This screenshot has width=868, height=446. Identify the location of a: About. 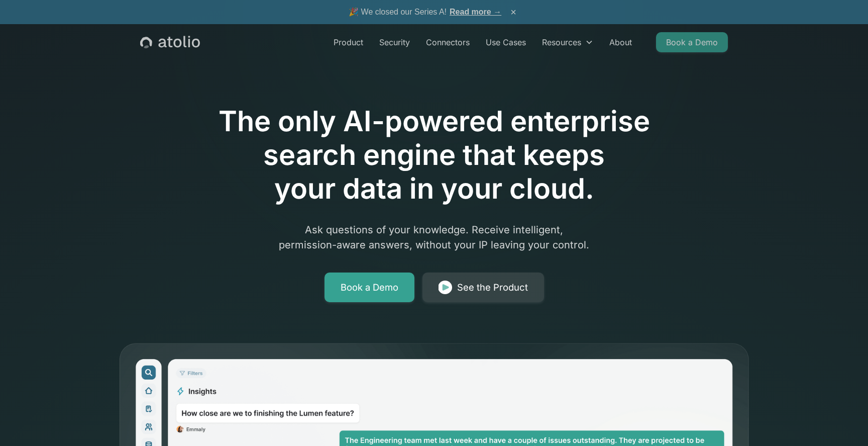
(620, 42).